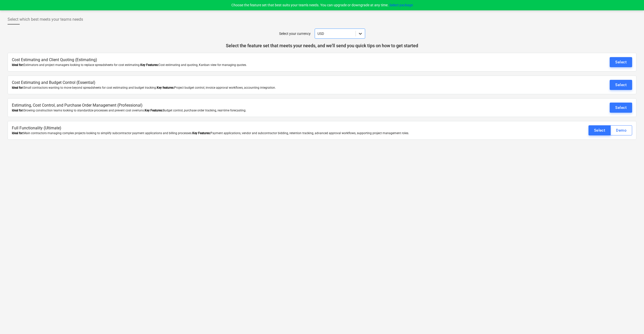 The width and height of the screenshot is (644, 334). I want to click on p: Choose the feature set that best suits your team's needs. You can upgrade or downgrade at any time., so click(322, 5).